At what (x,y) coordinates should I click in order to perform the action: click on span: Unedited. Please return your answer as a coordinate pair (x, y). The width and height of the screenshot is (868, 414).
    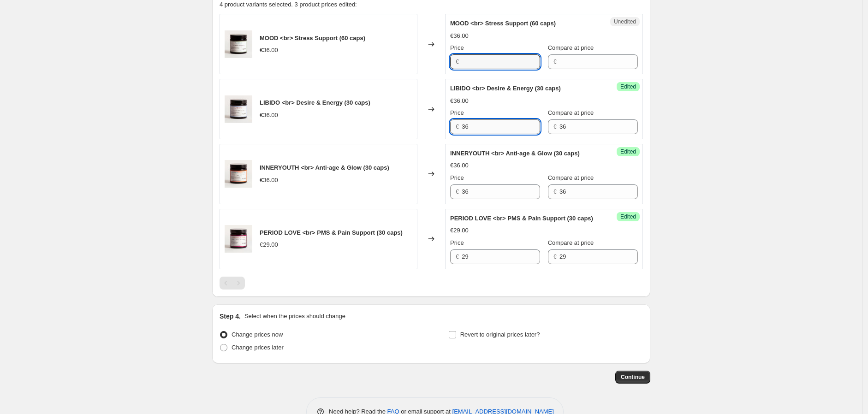
    Looking at the image, I should click on (625, 22).